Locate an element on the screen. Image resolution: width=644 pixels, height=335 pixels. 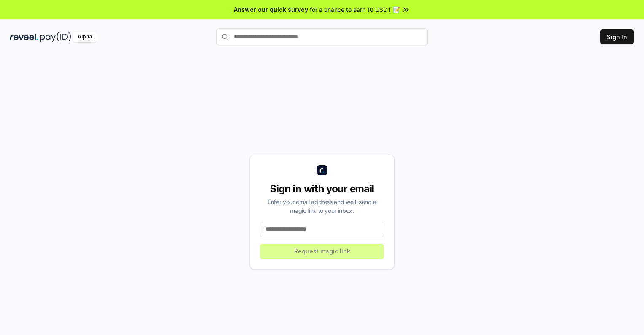
button: Sign In is located at coordinates (617, 37).